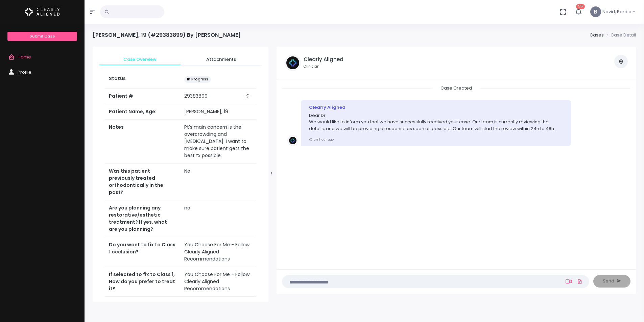 The width and height of the screenshot is (644, 322). Describe the element at coordinates (436, 107) in the screenshot. I see `div: Clearly Aligned` at that location.